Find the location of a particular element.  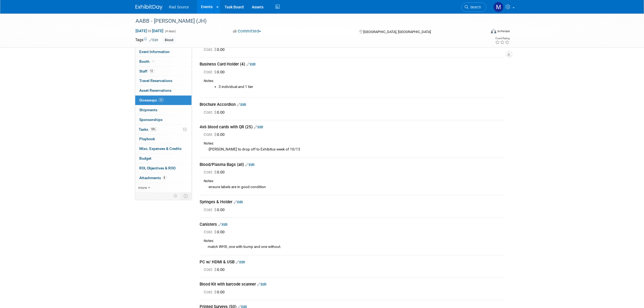

span: ROI, Objectives & ROO is located at coordinates (158, 168).